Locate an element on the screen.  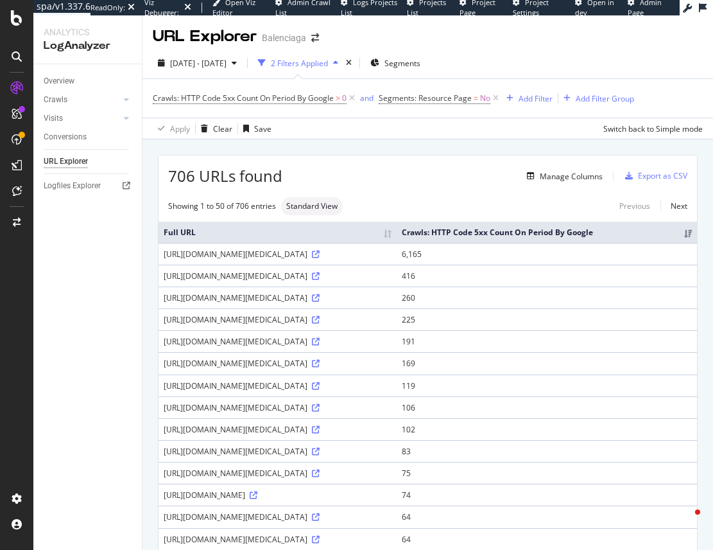
span: Crawls: HTTP Code 5xx Count On Period By Google is located at coordinates (243, 98).